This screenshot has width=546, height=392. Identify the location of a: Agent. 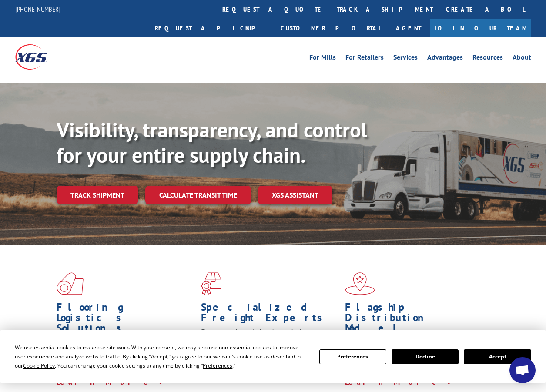
(409, 28).